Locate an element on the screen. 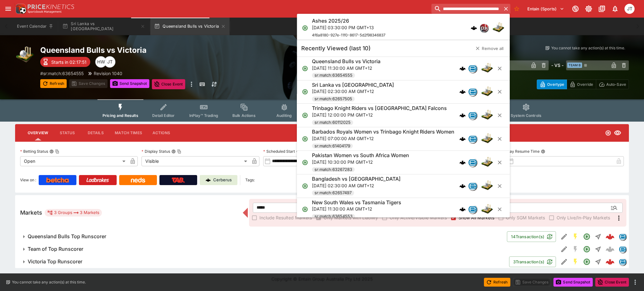 The image size is (644, 291). p: Display Status is located at coordinates (155, 151).